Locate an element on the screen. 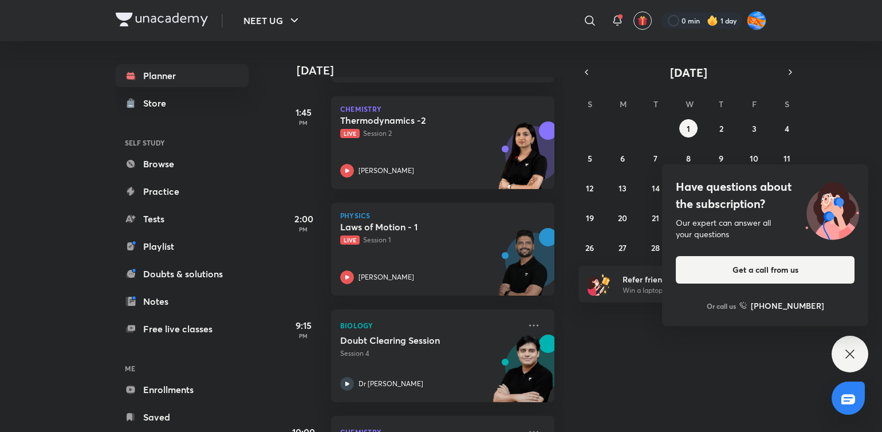  abbr: October 8, 2025 is located at coordinates (688, 158).